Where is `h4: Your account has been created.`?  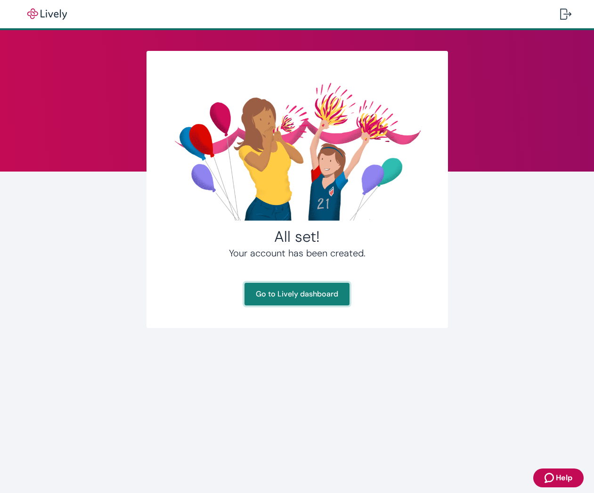
h4: Your account has been created. is located at coordinates (297, 253).